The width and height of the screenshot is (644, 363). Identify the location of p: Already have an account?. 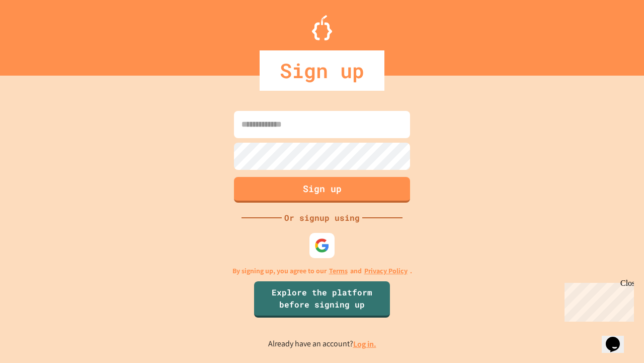
(322, 344).